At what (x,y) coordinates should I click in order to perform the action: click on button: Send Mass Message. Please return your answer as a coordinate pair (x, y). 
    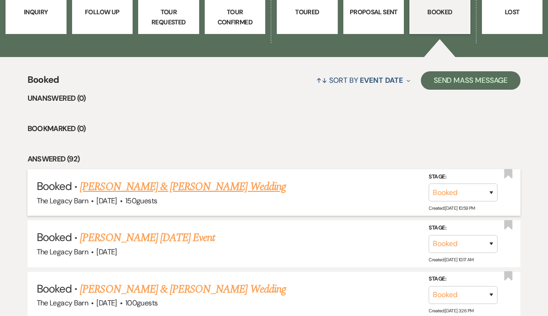
    Looking at the image, I should click on (471, 80).